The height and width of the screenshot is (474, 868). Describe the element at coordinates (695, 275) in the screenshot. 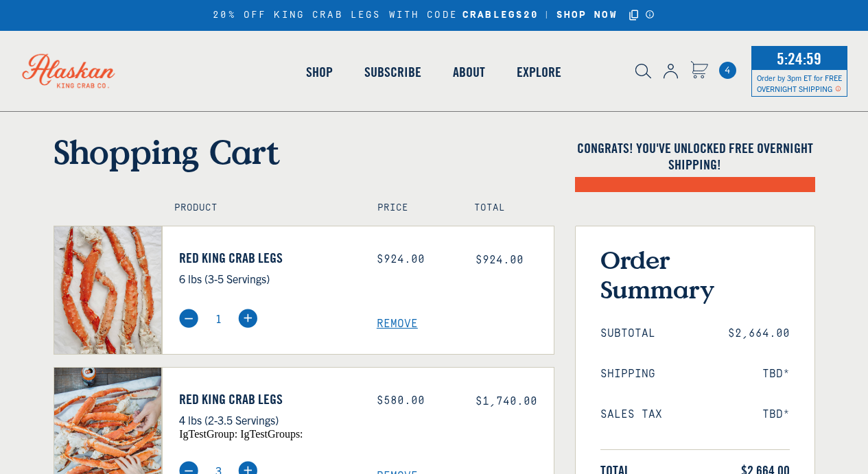

I see `h3: Order Summary` at that location.